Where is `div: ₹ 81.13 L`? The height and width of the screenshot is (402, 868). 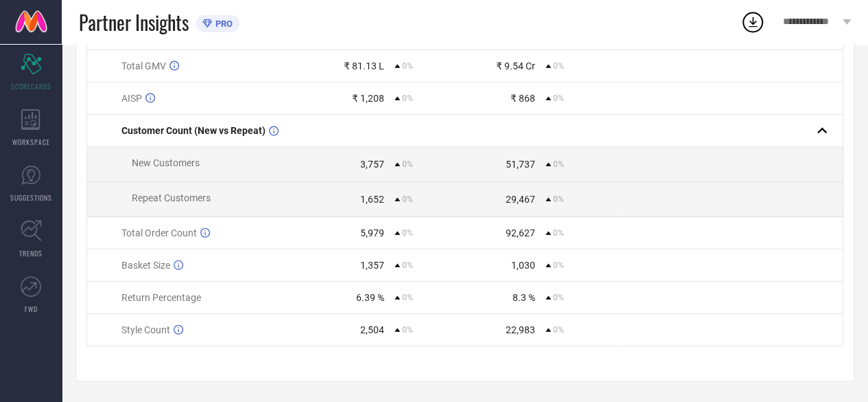
div: ₹ 81.13 L is located at coordinates (363, 66).